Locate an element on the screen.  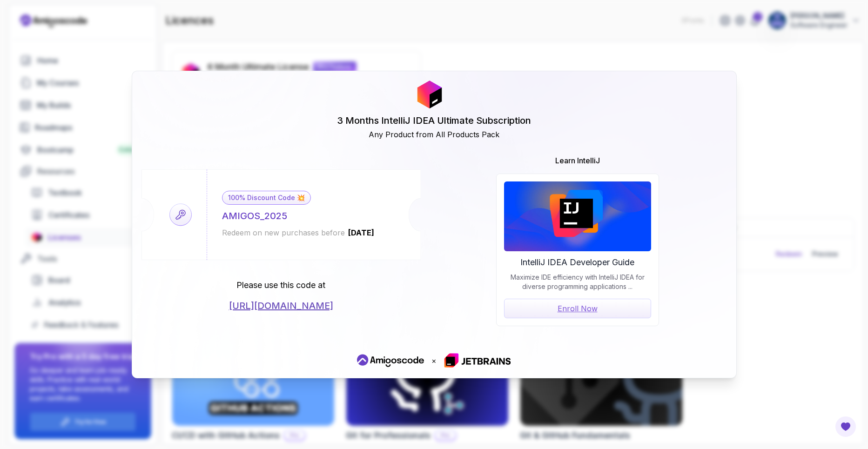
div: Redeem on new purchases before is located at coordinates (298, 233).